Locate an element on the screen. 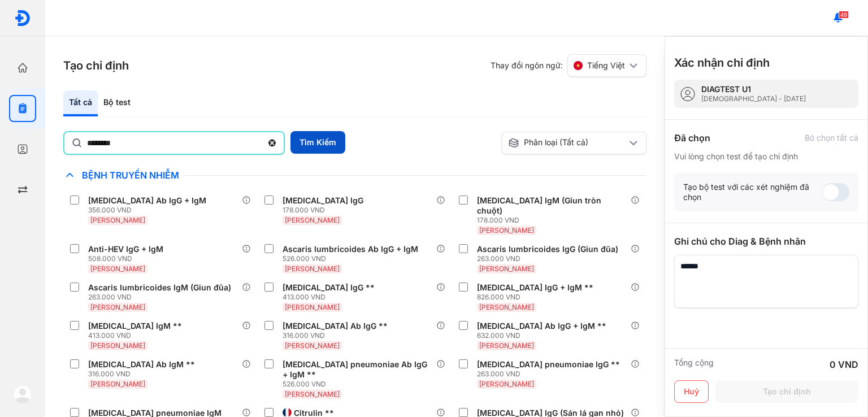 Image resolution: width=868 pixels, height=417 pixels. div: Tổng cộng is located at coordinates (694, 365).